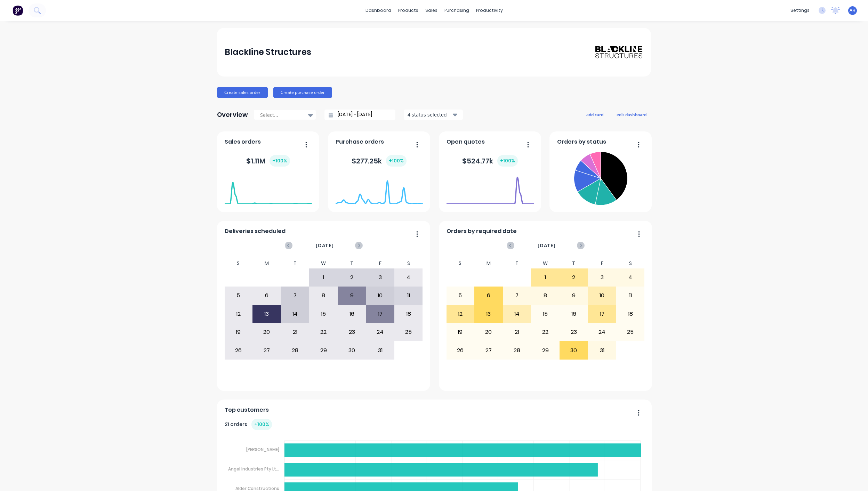  Describe the element at coordinates (431, 10) in the screenshot. I see `div: sales` at that location.